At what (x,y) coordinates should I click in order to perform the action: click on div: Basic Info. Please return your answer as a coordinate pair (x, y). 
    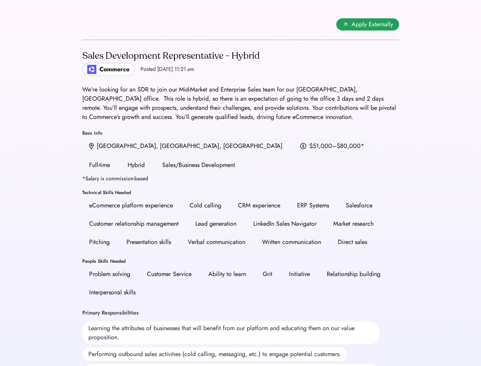
    Looking at the image, I should click on (241, 133).